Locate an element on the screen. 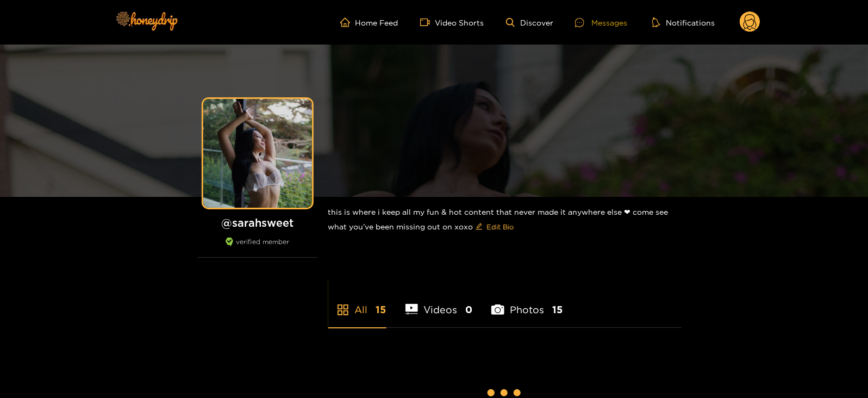 The width and height of the screenshot is (868, 398). li: All is located at coordinates (357, 302).